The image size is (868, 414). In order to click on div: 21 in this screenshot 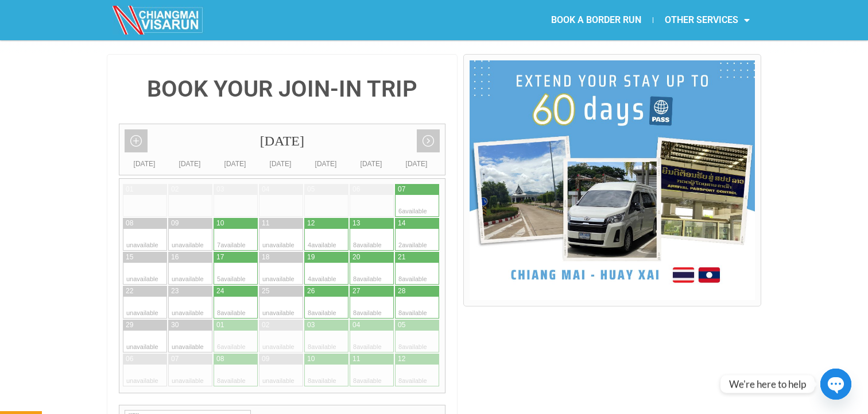, I will do `click(401, 257)`.